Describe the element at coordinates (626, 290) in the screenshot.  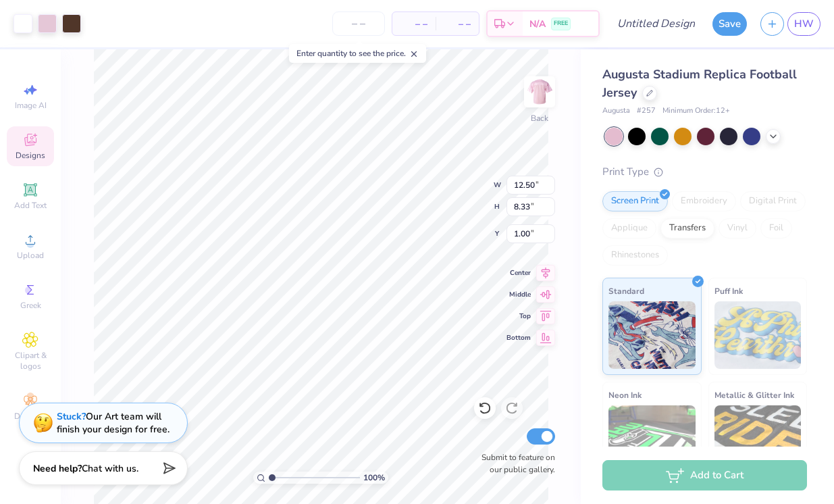
I see `span: Standard` at that location.